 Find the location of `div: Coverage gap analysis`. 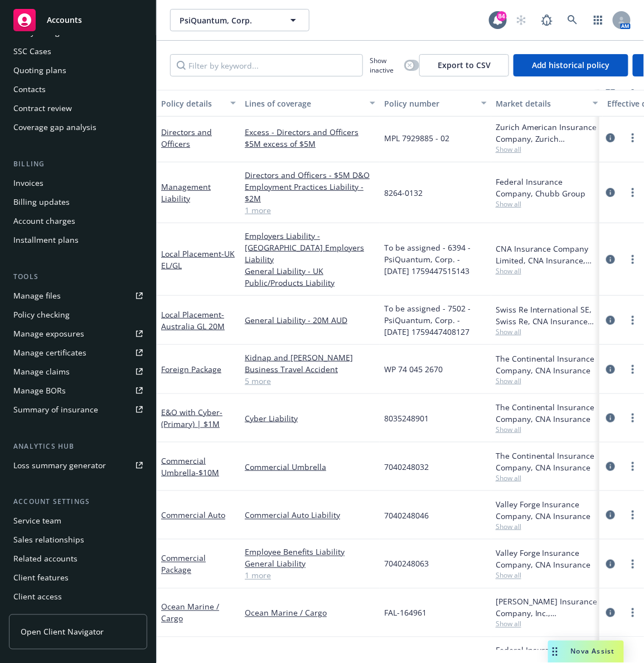

div: Coverage gap analysis is located at coordinates (55, 127).